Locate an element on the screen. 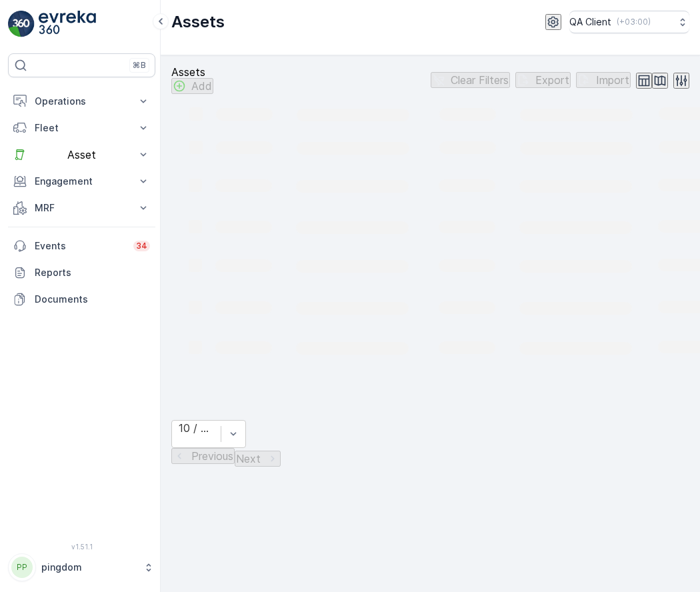 The image size is (700, 592). span: v 1.51.1 is located at coordinates (82, 547).